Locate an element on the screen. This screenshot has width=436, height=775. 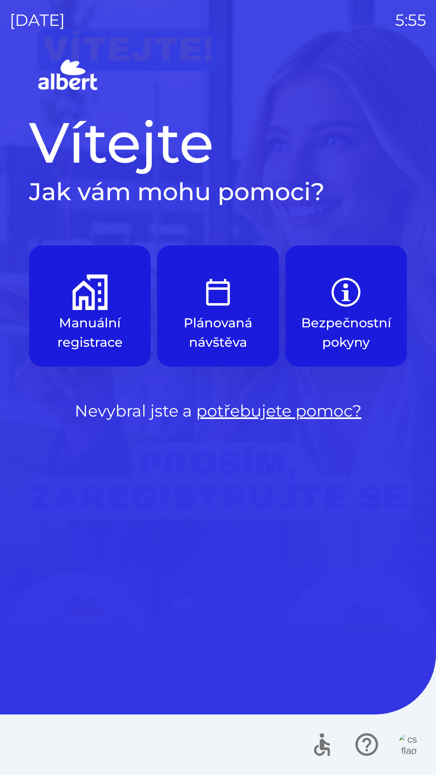
img: d73f94ca-8ab6-4a86-aa04-b3561b69ae4e.png is located at coordinates (90, 292).